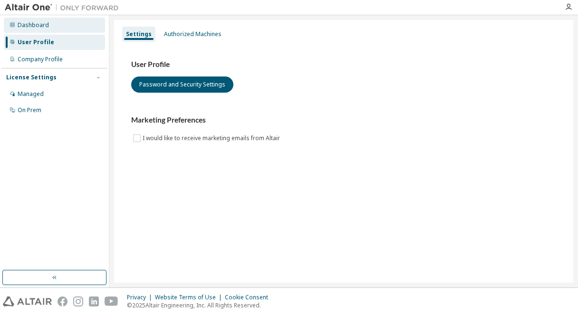 This screenshot has height=315, width=578. I want to click on img: instagram.svg, so click(78, 301).